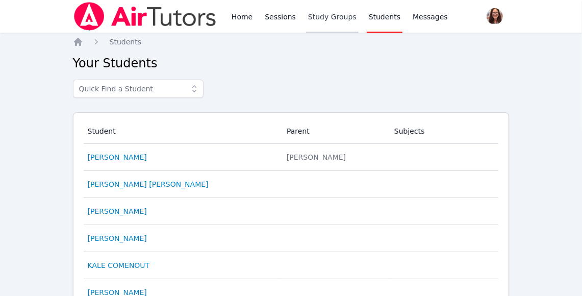  What do you see at coordinates (119, 265) in the screenshot?
I see `a: KALE COMENOUT` at bounding box center [119, 265].